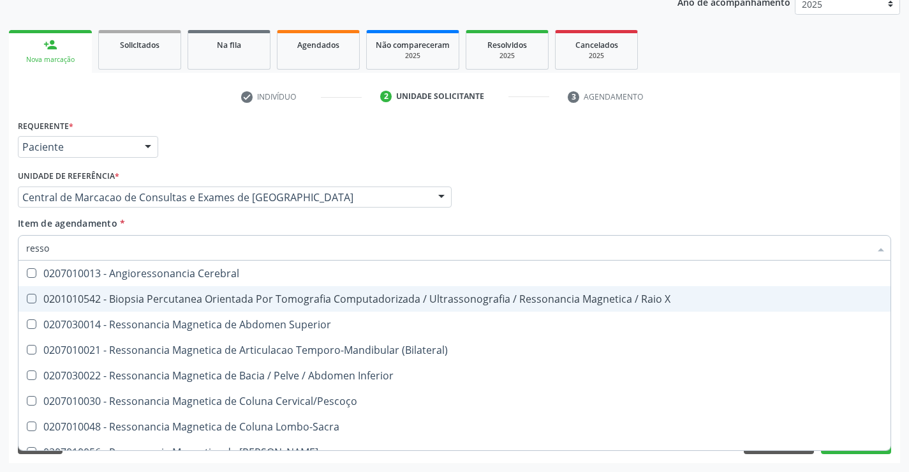 Image resolution: width=909 pixels, height=472 pixels. Describe the element at coordinates (507, 45) in the screenshot. I see `span: Resolvidos` at that location.